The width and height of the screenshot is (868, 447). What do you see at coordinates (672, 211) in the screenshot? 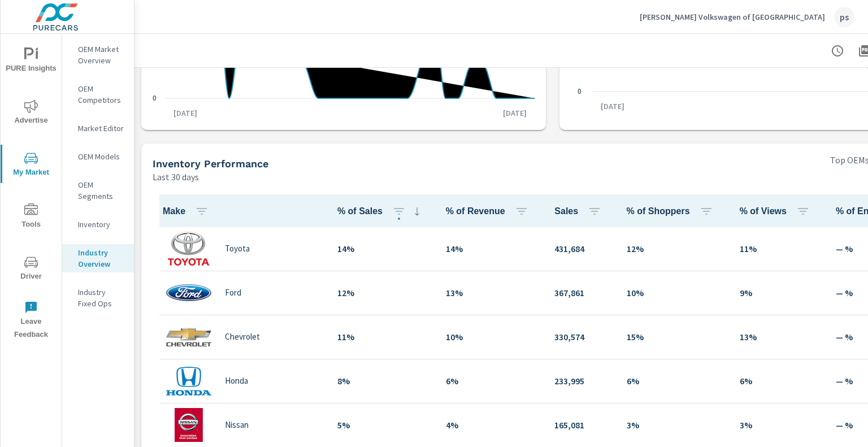
I see `span: % of Shoppers` at bounding box center [672, 211].